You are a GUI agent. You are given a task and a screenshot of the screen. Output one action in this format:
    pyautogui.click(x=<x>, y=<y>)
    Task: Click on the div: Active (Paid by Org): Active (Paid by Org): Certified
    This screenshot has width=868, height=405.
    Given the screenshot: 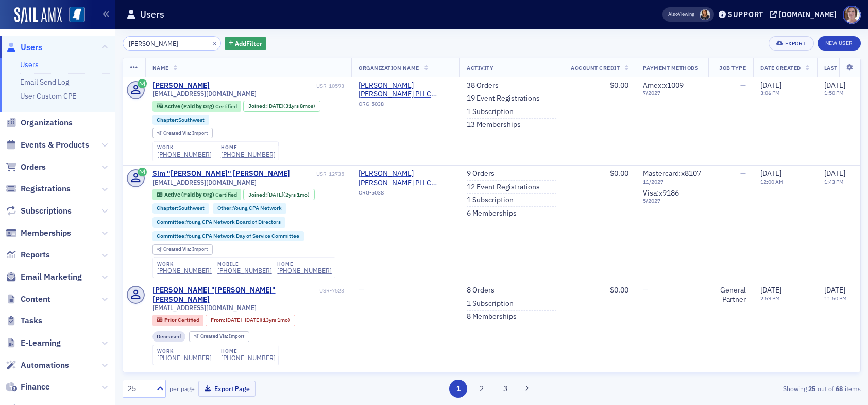 What is the action you would take?
    pyautogui.click(x=197, y=194)
    